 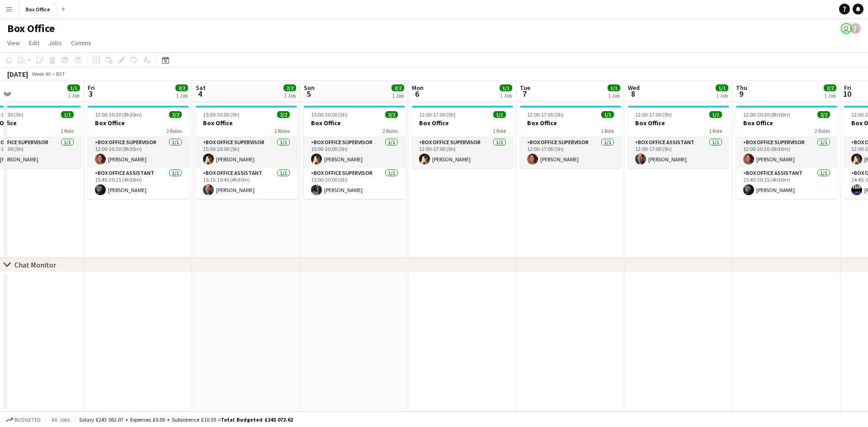 I want to click on div: Chat Monitor, so click(x=35, y=265).